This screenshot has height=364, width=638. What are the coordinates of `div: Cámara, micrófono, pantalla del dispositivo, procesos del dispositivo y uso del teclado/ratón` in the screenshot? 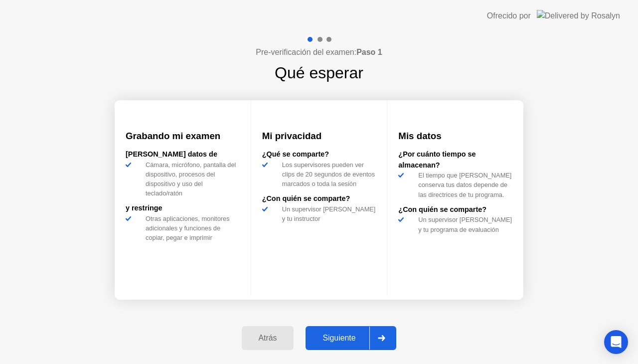 It's located at (190, 179).